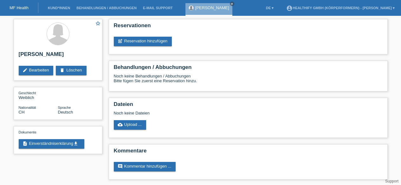 The image size is (401, 185). What do you see at coordinates (145, 167) in the screenshot?
I see `a: commentKommentar hinzufügen ...` at bounding box center [145, 167].